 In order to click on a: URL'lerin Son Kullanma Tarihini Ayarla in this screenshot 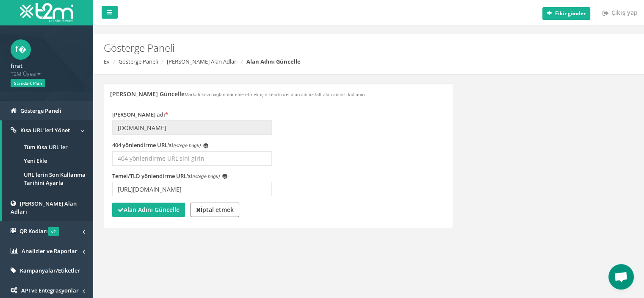, I will do `click(47, 178)`.